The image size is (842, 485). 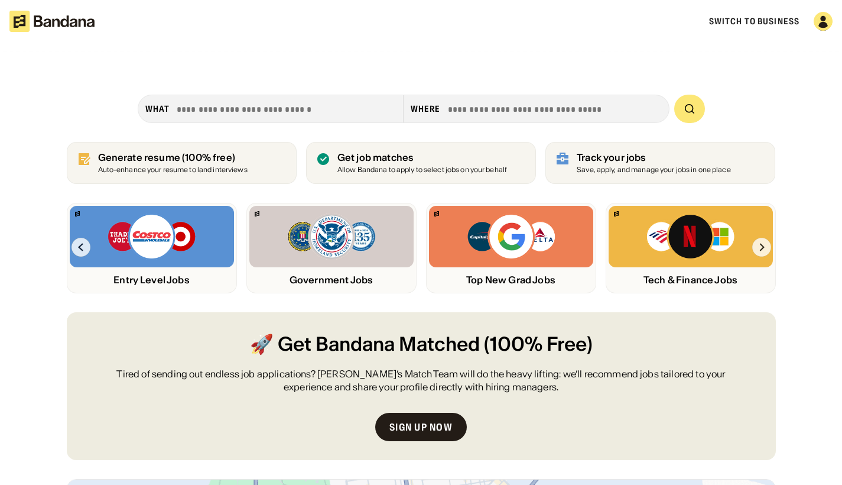 What do you see at coordinates (332, 248) in the screenshot?
I see `a: Bandana logoFBI, DHS, MWRD logosGovernment Jobs` at bounding box center [332, 248].